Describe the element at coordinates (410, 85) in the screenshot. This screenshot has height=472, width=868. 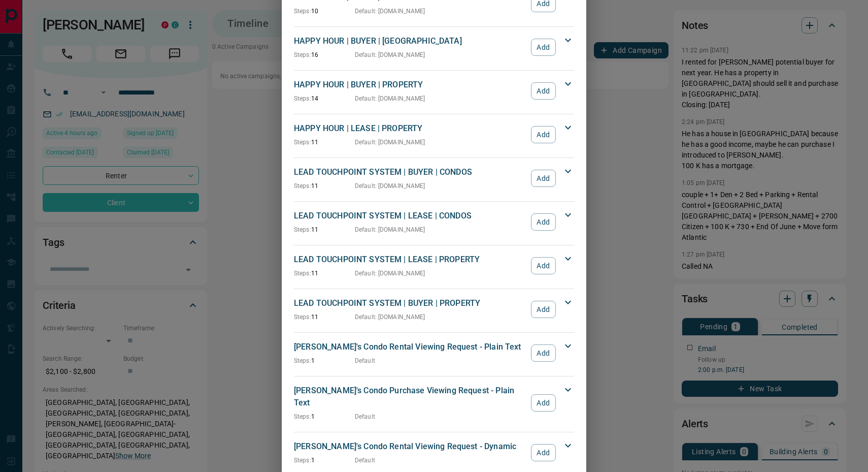
I see `p: HAPPY HOUR | BUYER | PROPERTY` at that location.